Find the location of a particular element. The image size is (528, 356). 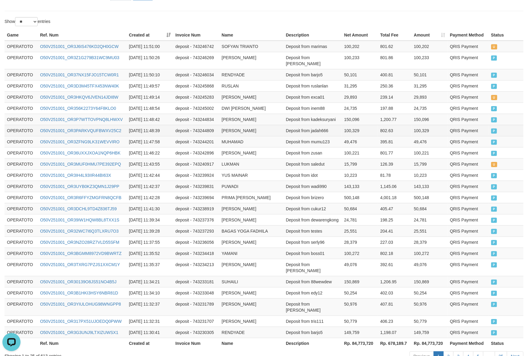

th: Invoice Num is located at coordinates (196, 35).